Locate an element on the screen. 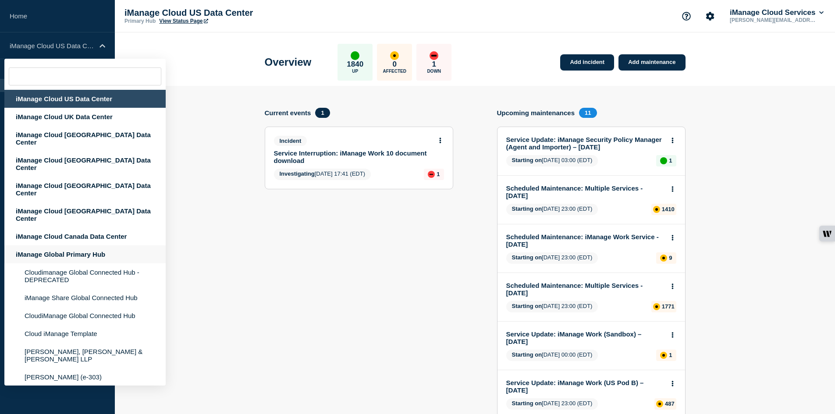 The height and width of the screenshot is (414, 835). li: CloudiManage Global Connected Hub is located at coordinates (85, 316).